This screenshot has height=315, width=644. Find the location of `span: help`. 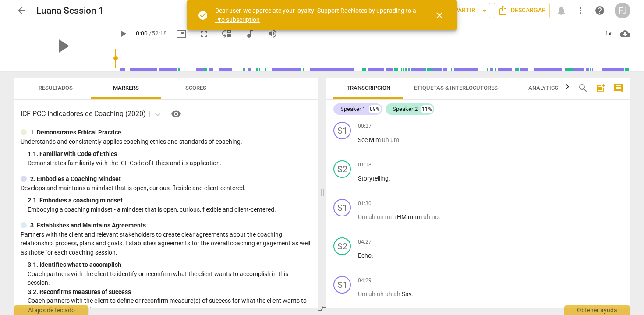

span: help is located at coordinates (599, 11).